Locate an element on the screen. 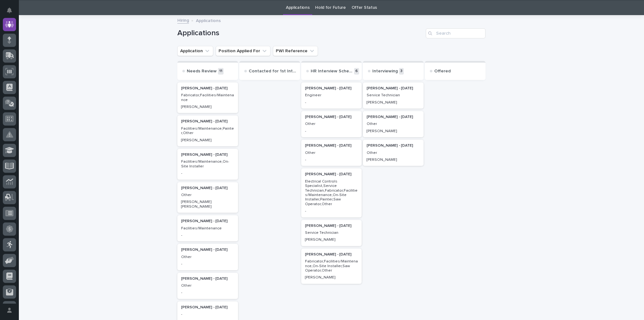  button: Position Applied For is located at coordinates (243, 51).